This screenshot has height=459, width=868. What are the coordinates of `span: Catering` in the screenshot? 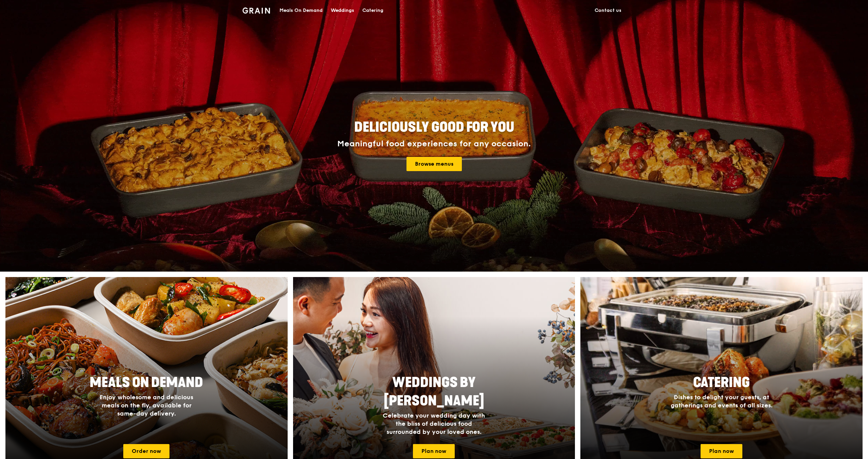 It's located at (721, 382).